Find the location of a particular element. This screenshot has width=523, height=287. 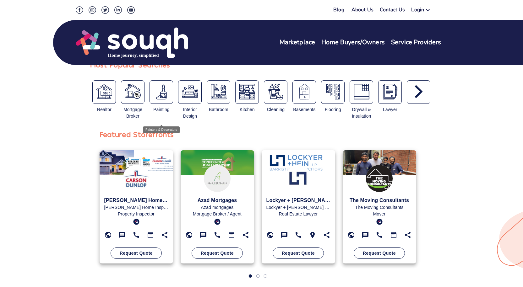

a: Contact Us is located at coordinates (392, 11).